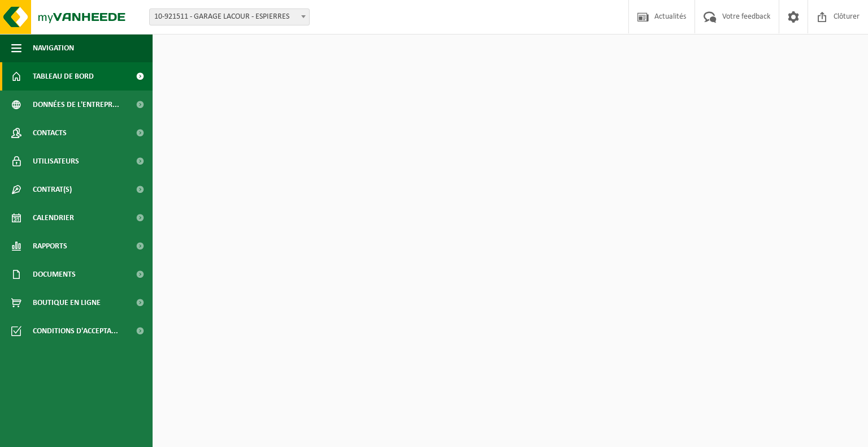 The height and width of the screenshot is (447, 868). Describe the element at coordinates (53, 218) in the screenshot. I see `span: Calendrier` at that location.